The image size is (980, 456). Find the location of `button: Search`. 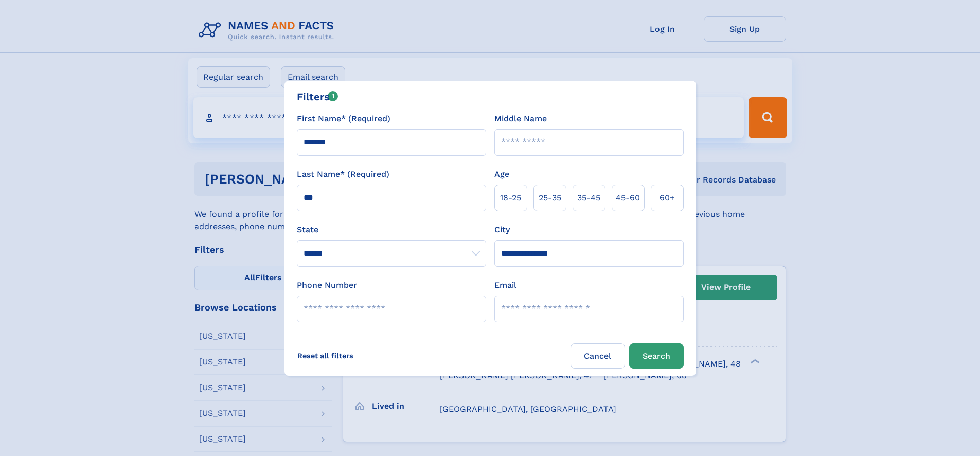

button: Search is located at coordinates (656, 356).